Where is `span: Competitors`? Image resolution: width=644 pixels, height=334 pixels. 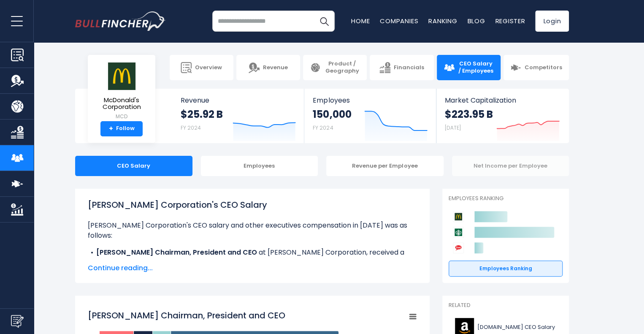 span: Competitors is located at coordinates (544, 67).